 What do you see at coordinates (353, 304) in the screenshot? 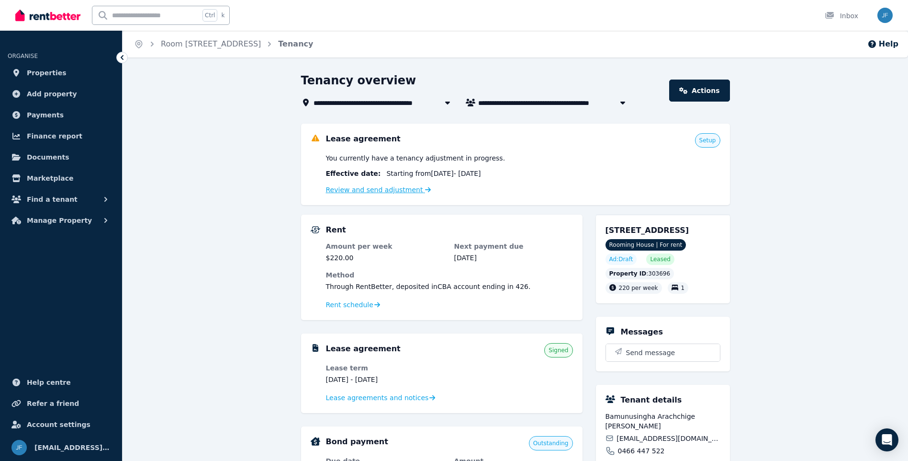
I see `a: Rent schedule` at bounding box center [353, 304].